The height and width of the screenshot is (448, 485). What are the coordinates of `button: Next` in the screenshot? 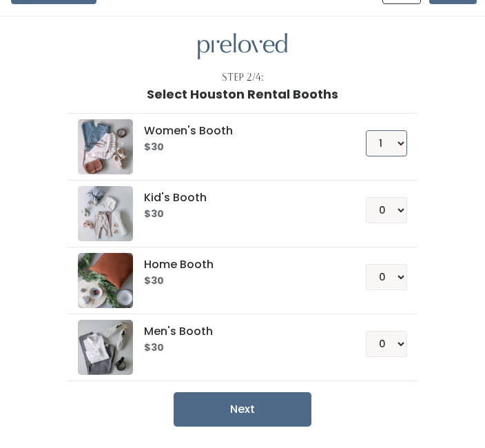 It's located at (243, 409).